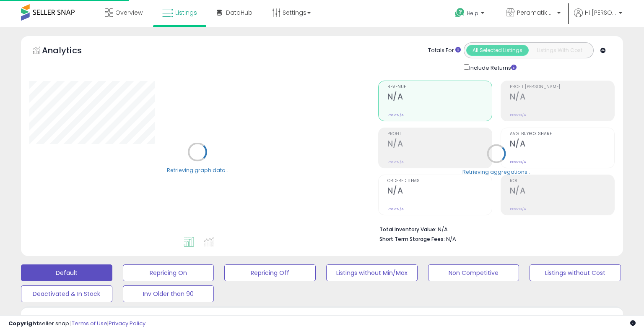 The width and height of the screenshot is (644, 332). What do you see at coordinates (473, 13) in the screenshot?
I see `span: Help` at bounding box center [473, 13].